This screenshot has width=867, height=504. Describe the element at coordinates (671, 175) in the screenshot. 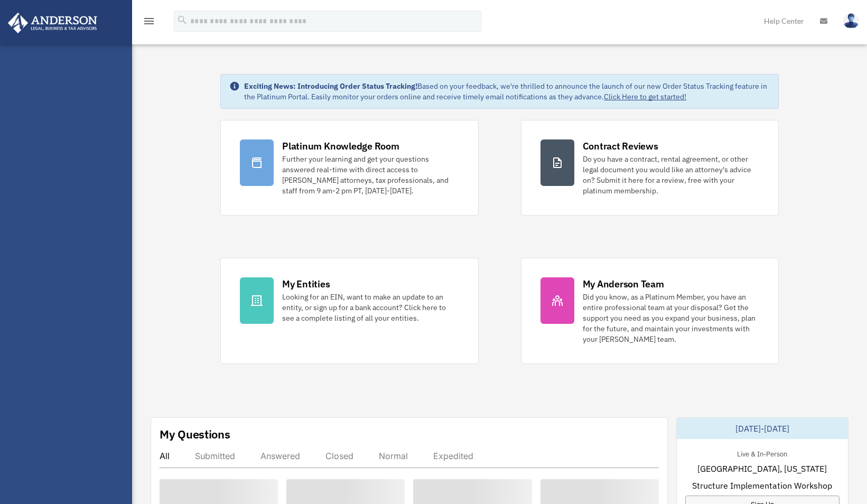

I see `div: Do you have a contract, rental agreement, or other legal document you would like an attorney's ad...` at that location.